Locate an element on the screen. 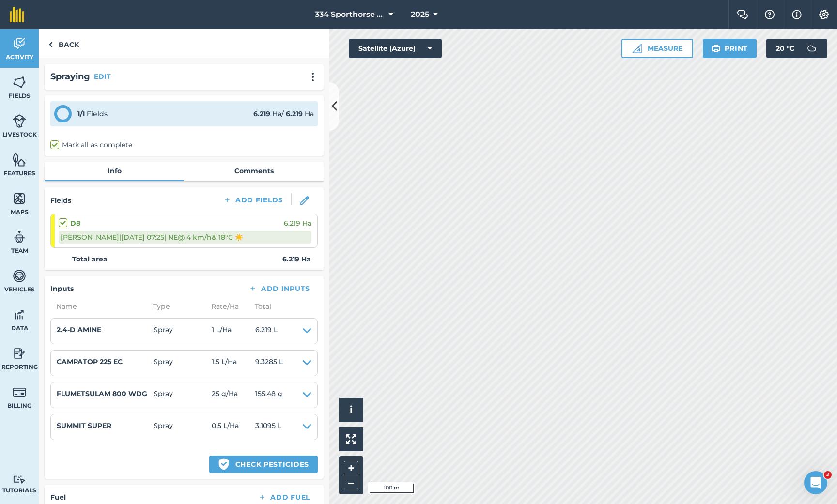 Image resolution: width=837 pixels, height=504 pixels. span: 155.48 g is located at coordinates (268, 395).